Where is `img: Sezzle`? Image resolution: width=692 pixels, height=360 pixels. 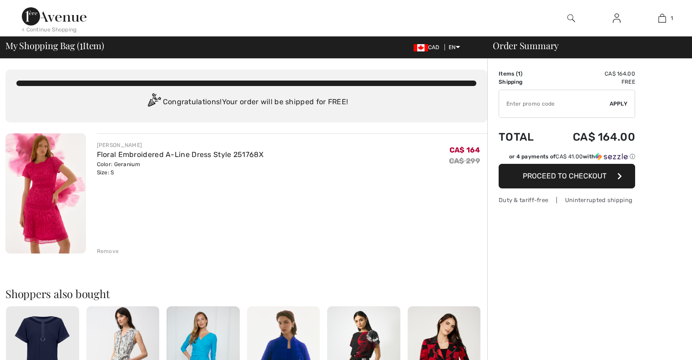 img: Sezzle is located at coordinates (612, 157).